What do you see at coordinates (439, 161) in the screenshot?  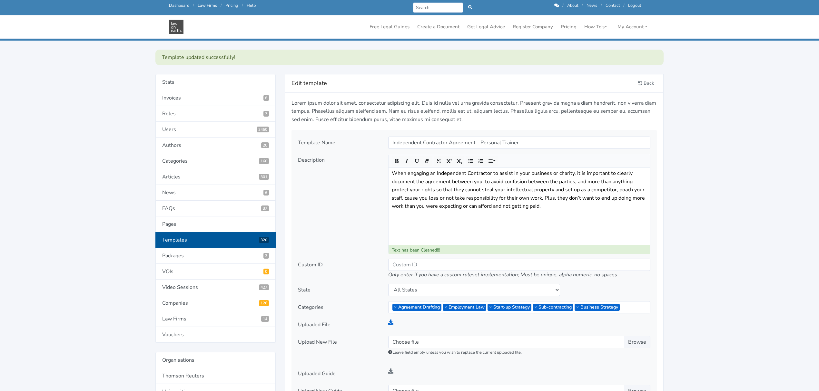 I see `button: Strikethrough (CTRL+SHIFT+S)` at bounding box center [439, 161].